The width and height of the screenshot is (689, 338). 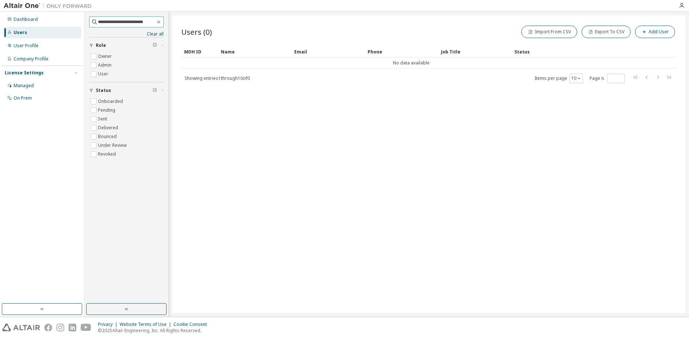 What do you see at coordinates (474, 52) in the screenshot?
I see `div: Job Title` at bounding box center [474, 52].